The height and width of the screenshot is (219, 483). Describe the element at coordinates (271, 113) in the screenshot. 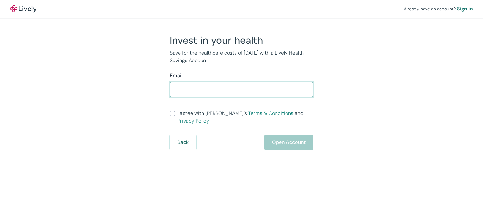

I see `a: Terms & Conditions` at that location.